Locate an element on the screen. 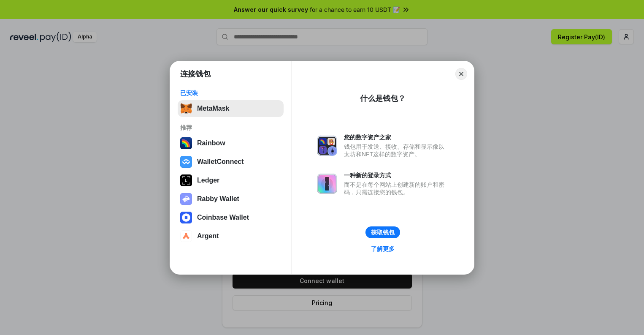  div: 而不是在每个网站上创建新的账户和密码，只需连接您的钱包。 is located at coordinates (397, 189).